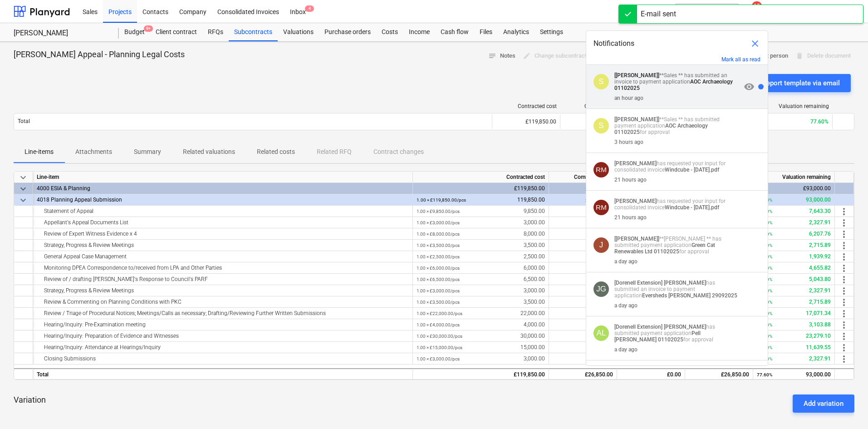  What do you see at coordinates (793, 313) in the screenshot?
I see `div: 17,071.34` at bounding box center [793, 313].